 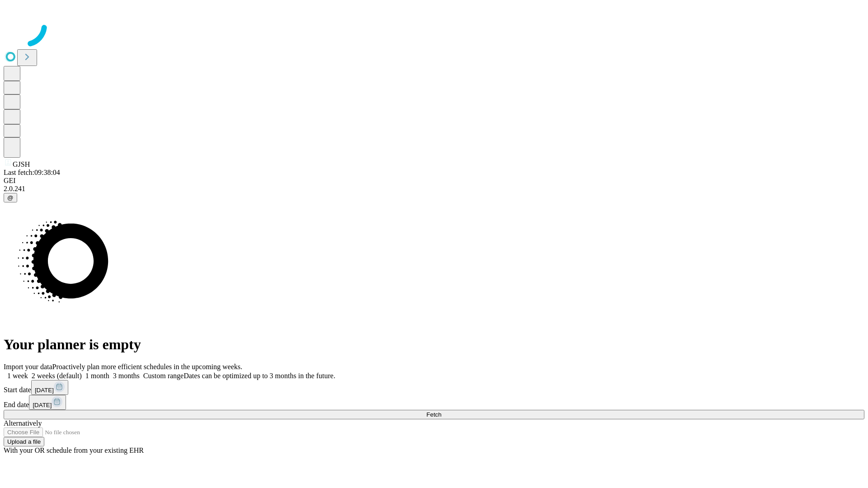 What do you see at coordinates (126, 375) in the screenshot?
I see `span: 3 months` at bounding box center [126, 375].